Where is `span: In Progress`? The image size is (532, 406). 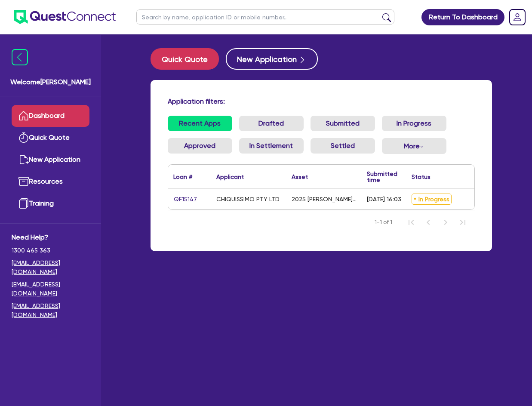 span: In Progress is located at coordinates (431, 199).